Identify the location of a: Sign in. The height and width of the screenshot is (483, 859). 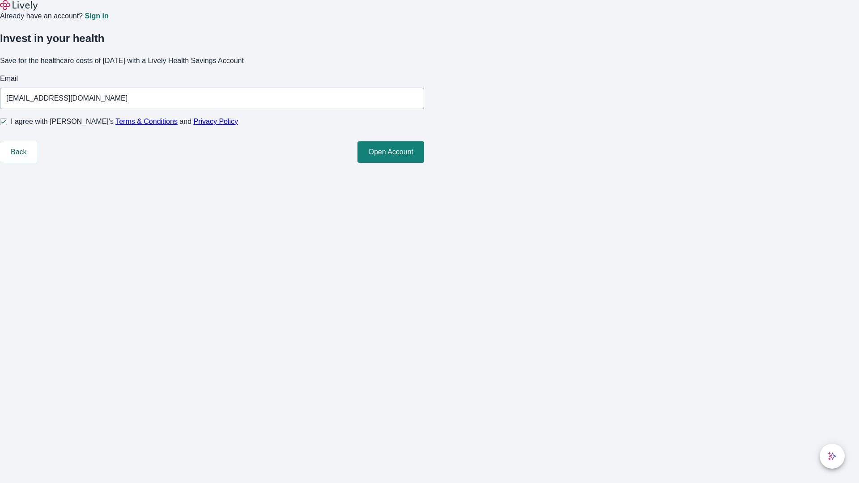
(96, 16).